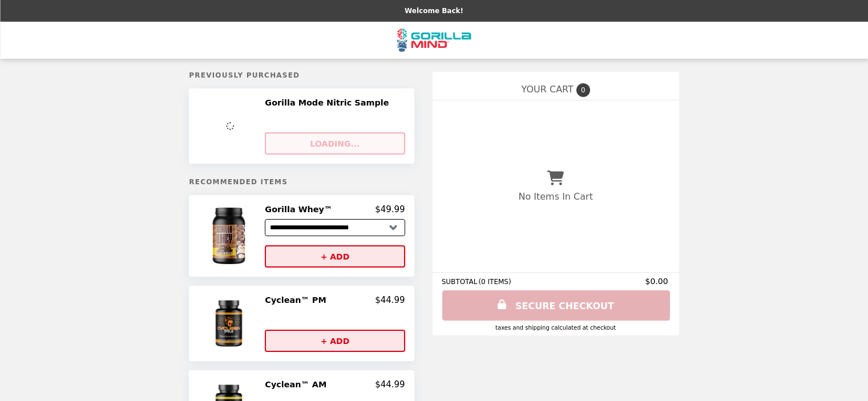 The image size is (868, 401). What do you see at coordinates (435, 40) in the screenshot?
I see `img: Brand Logo` at bounding box center [435, 40].